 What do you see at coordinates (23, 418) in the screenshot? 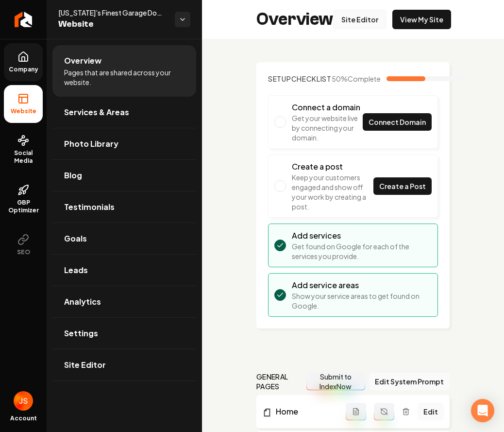
I see `span: Account` at bounding box center [23, 418].